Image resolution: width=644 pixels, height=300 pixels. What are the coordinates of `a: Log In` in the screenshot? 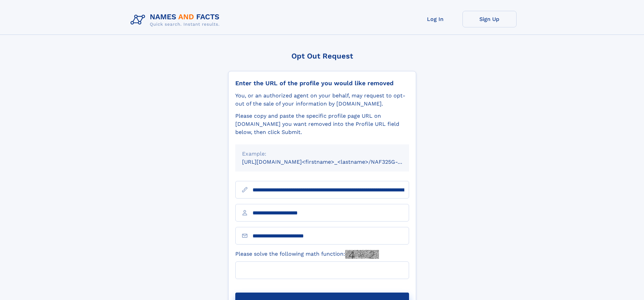 It's located at (436, 19).